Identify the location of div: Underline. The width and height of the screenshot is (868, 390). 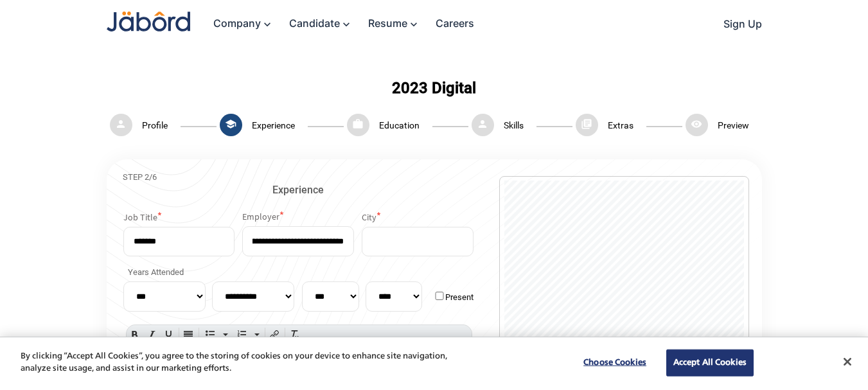
(169, 335).